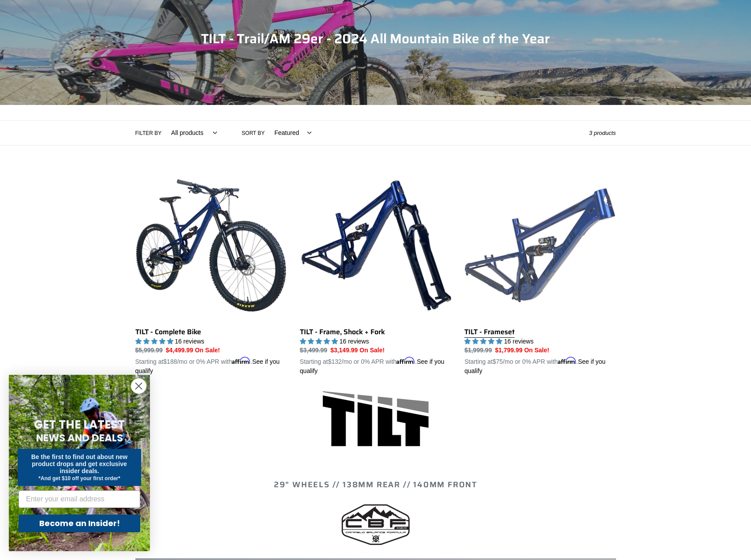 The image size is (751, 560). Describe the element at coordinates (79, 524) in the screenshot. I see `button: Become an Insider!` at that location.